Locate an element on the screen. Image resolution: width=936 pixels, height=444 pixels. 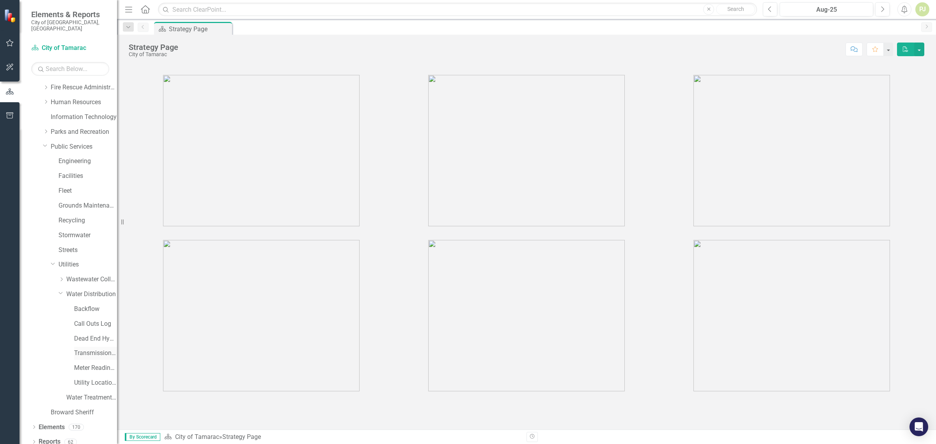
div: Aug-25 is located at coordinates (826, 10).